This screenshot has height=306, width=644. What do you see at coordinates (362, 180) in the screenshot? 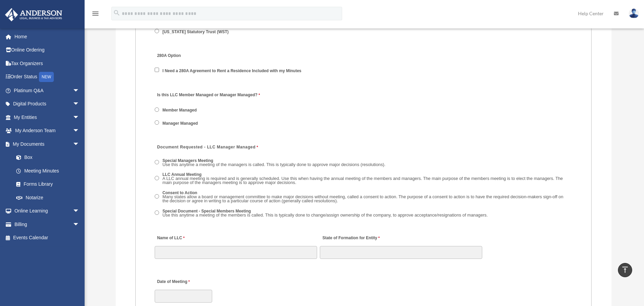
I see `span: A LLC annual meeting is required and is generally scheduled. Use this when having the annual meet...` at bounding box center [362, 180].